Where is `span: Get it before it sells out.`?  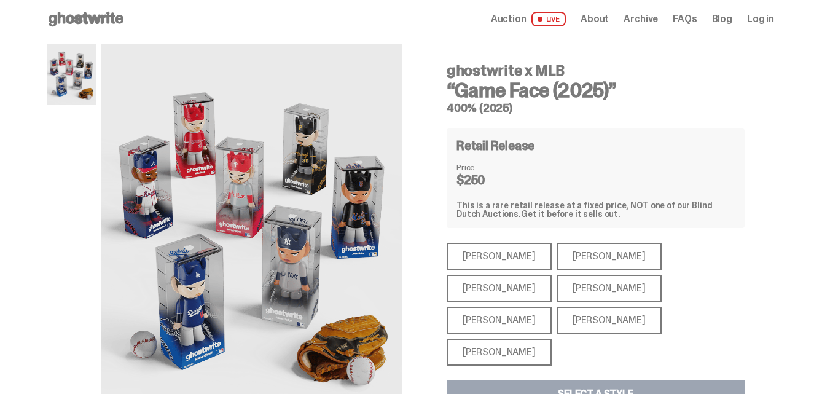
span: Get it before it sells out. is located at coordinates (570, 214).